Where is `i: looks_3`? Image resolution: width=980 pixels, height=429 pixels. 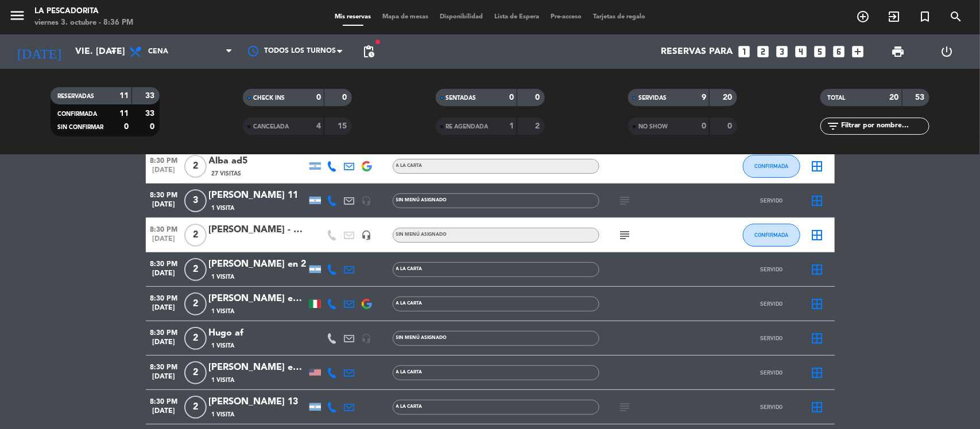
i: looks_3 is located at coordinates (783, 52).